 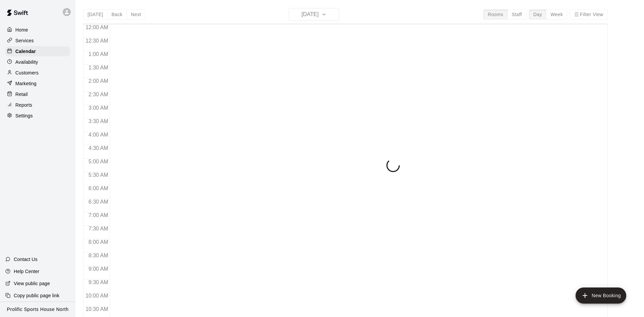 What do you see at coordinates (38, 116) in the screenshot?
I see `a: Settings` at bounding box center [38, 116].